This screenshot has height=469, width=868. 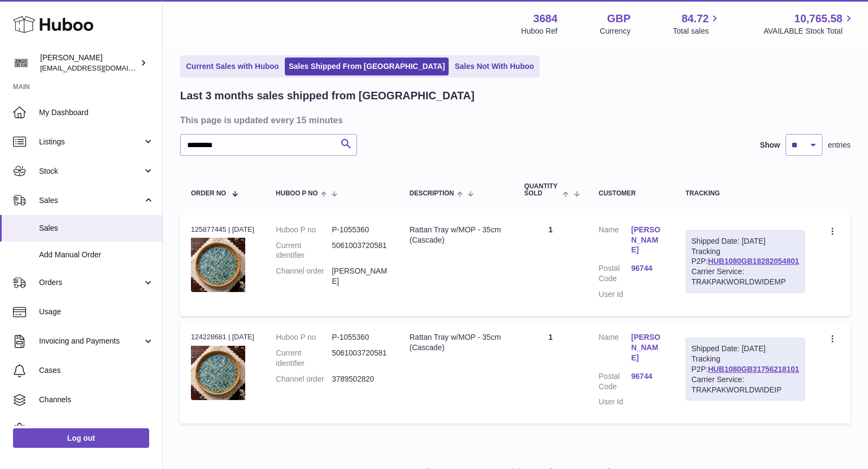 I want to click on span: entries, so click(x=839, y=145).